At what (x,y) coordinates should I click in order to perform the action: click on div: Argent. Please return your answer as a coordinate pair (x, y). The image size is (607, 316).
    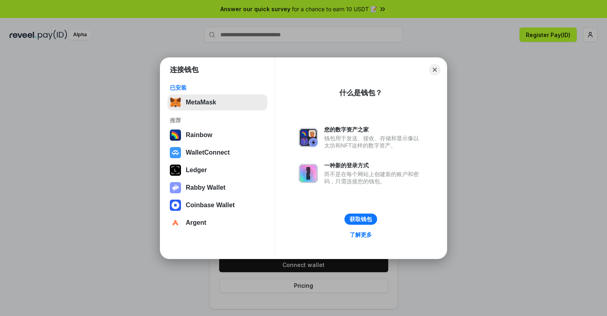
    Looking at the image, I should click on (196, 222).